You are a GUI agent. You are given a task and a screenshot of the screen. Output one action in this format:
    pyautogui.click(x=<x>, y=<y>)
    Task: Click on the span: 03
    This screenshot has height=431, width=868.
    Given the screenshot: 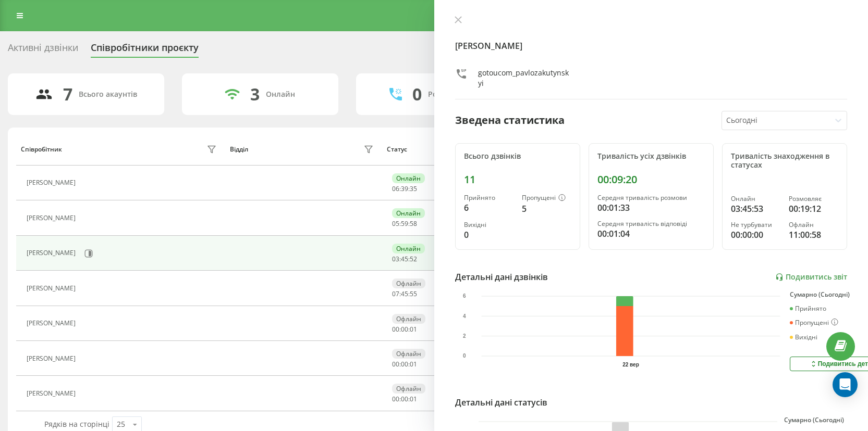 What is the action you would take?
    pyautogui.click(x=395, y=259)
    